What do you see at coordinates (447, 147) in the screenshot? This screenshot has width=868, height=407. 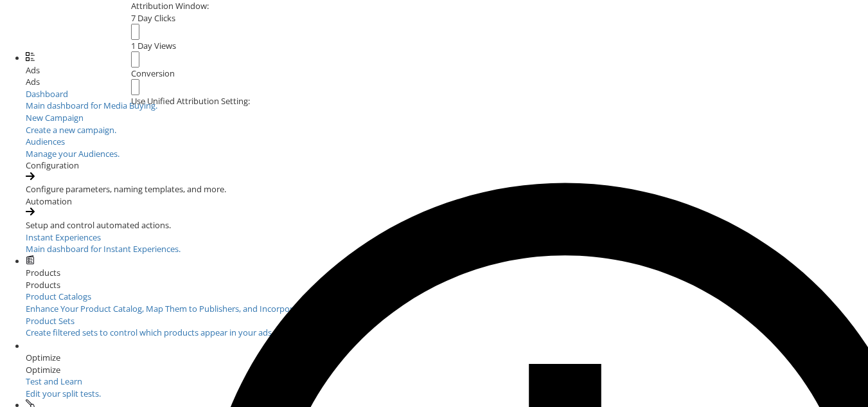 I see `a: AudiencesManage your Audiences.` at bounding box center [447, 147].